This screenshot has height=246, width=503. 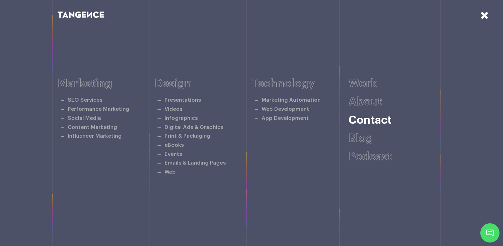 What do you see at coordinates (92, 127) in the screenshot?
I see `a: Content Marketing` at bounding box center [92, 127].